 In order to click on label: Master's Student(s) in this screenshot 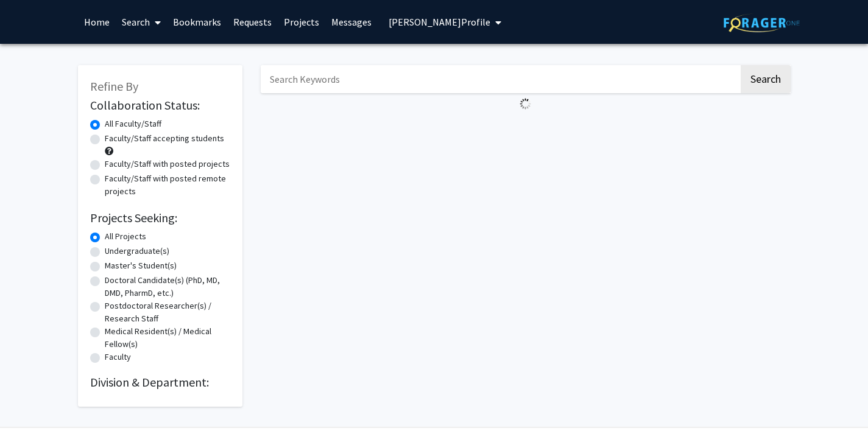, I will do `click(140, 266)`.